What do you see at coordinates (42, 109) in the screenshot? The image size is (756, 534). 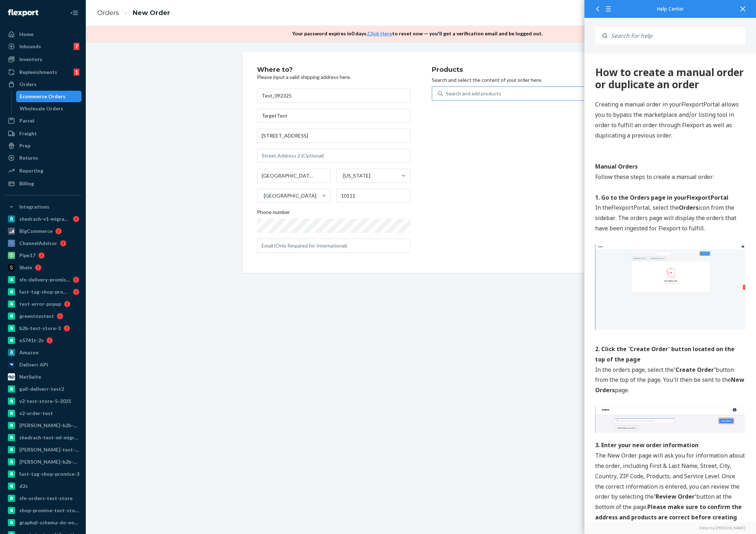 I see `div: Wholesale Orders` at bounding box center [42, 109].